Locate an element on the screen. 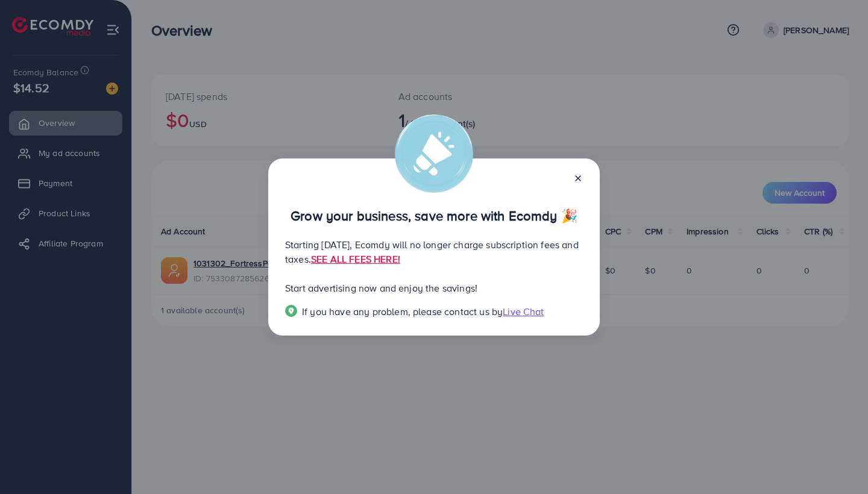 The width and height of the screenshot is (868, 494). img: Popup guide is located at coordinates (291, 311).